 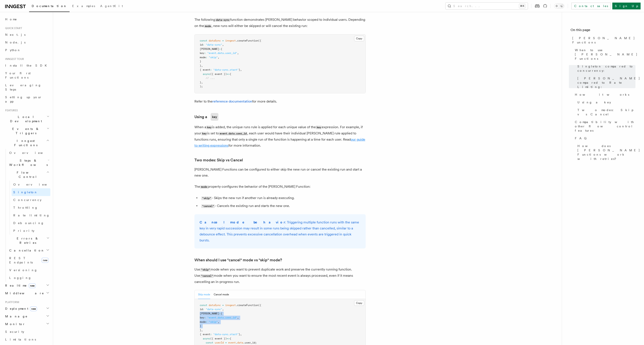 What do you see at coordinates (27, 50) in the screenshot?
I see `a: Python` at bounding box center [27, 50].